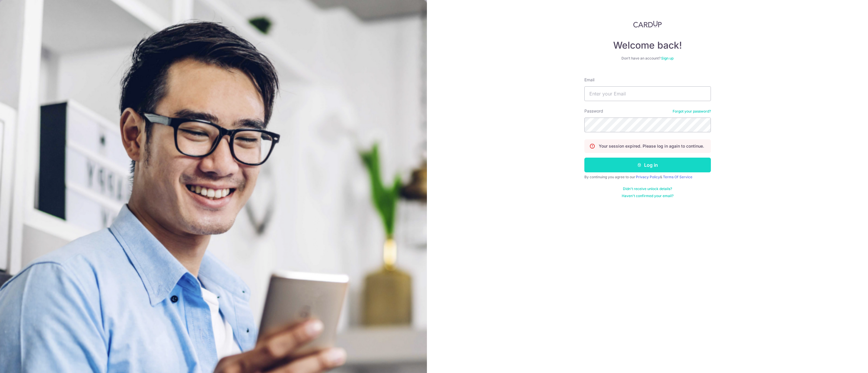 This screenshot has width=868, height=373. Describe the element at coordinates (589, 79) in the screenshot. I see `label: Email` at that location.